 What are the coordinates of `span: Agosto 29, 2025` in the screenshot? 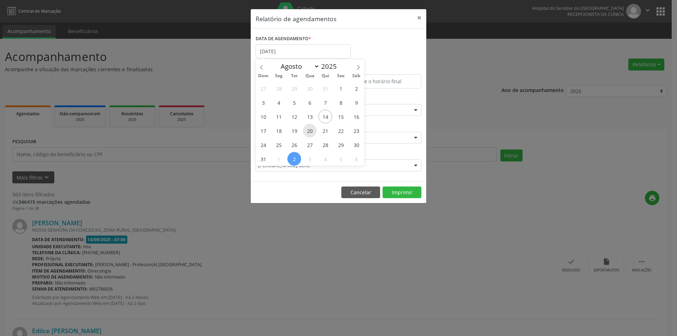 It's located at (341, 145).